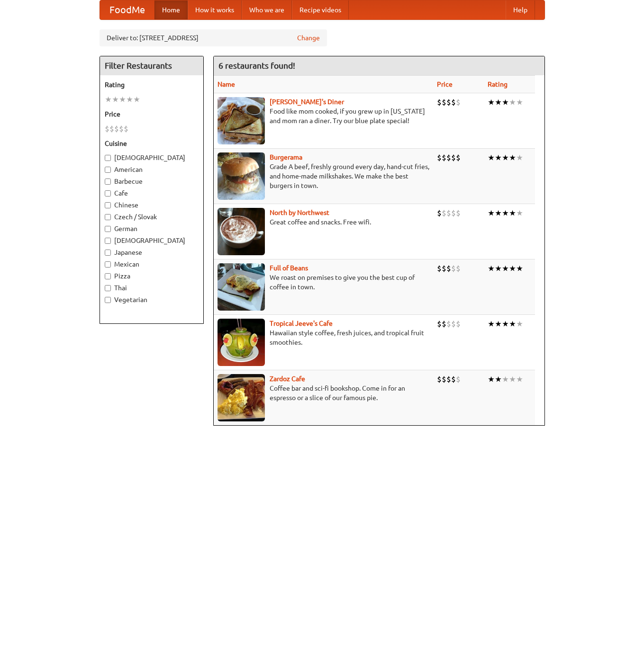  Describe the element at coordinates (108, 193) in the screenshot. I see `input: Cafe` at that location.